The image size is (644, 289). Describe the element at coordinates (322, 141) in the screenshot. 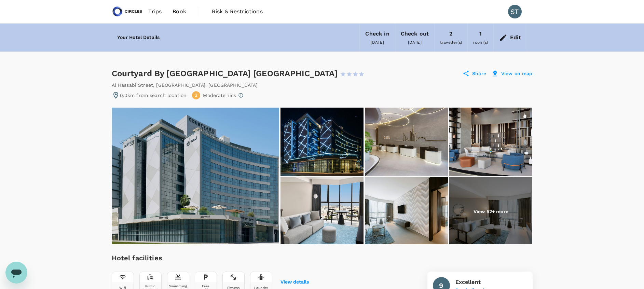

I see `img: Hotel Exterior` at that location.